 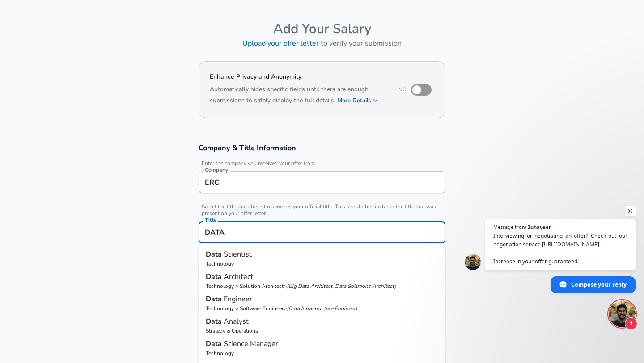 What do you see at coordinates (238, 254) in the screenshot?
I see `span: Scientist` at bounding box center [238, 254].